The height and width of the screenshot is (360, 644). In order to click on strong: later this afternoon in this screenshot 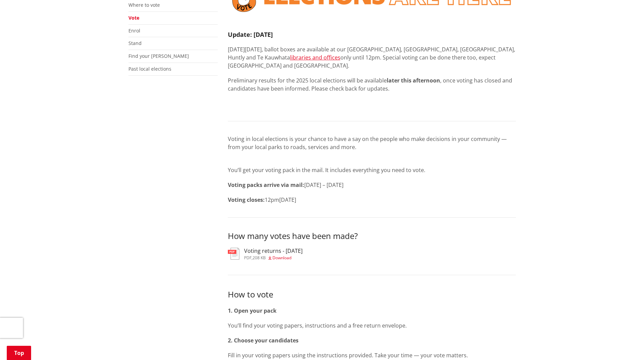, I will do `click(413, 81)`.